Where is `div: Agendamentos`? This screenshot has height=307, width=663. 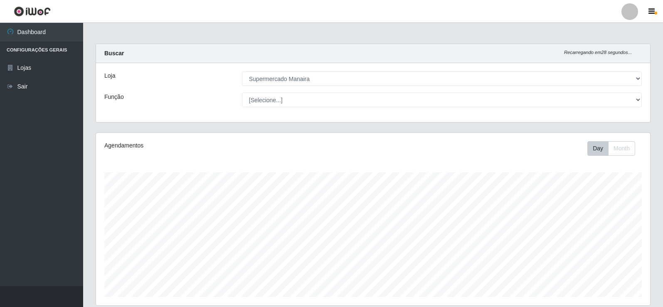 div: Agendamentos is located at coordinates (212, 145).